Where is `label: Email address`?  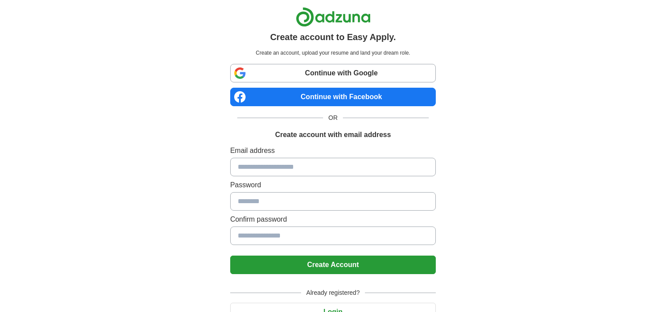
label: Email address is located at coordinates (333, 151).